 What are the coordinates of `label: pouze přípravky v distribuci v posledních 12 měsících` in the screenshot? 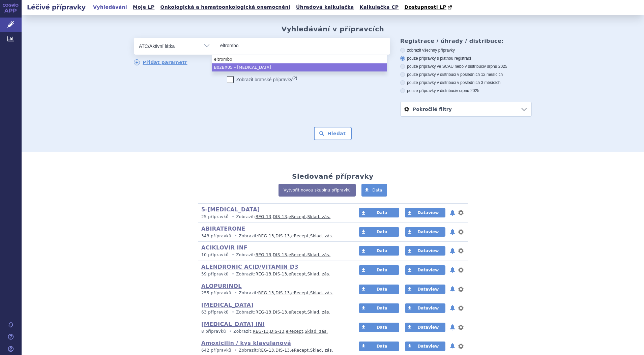 It's located at (466, 74).